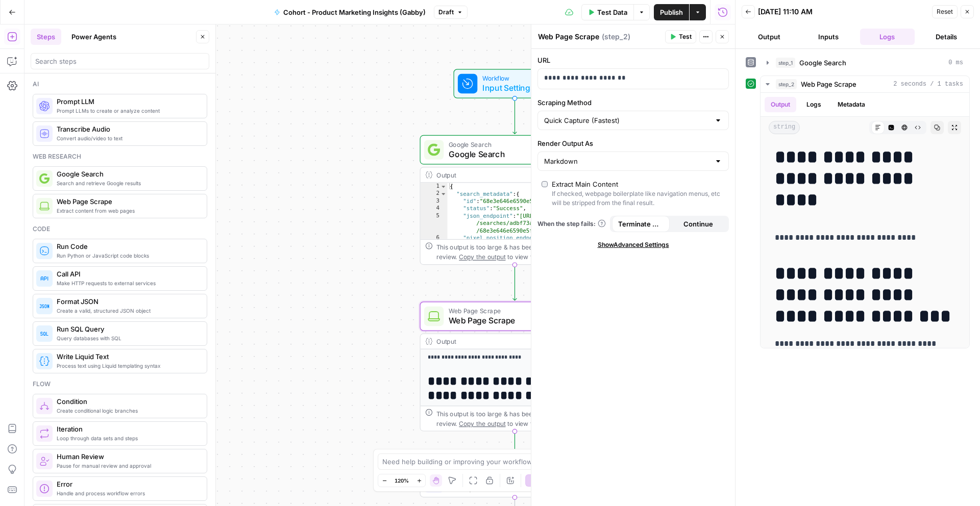 The width and height of the screenshot is (980, 506). What do you see at coordinates (127, 484) in the screenshot?
I see `span: Error` at bounding box center [127, 484].